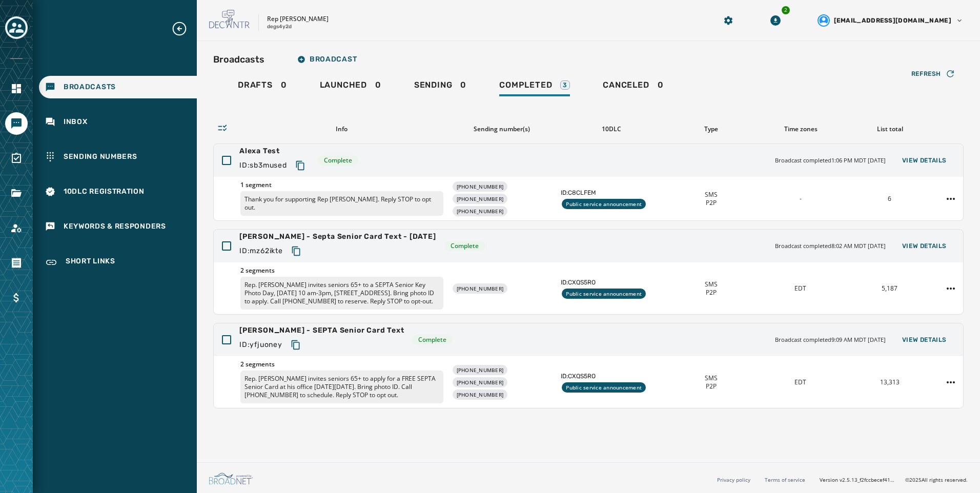  I want to click on div: 6, so click(890, 199).